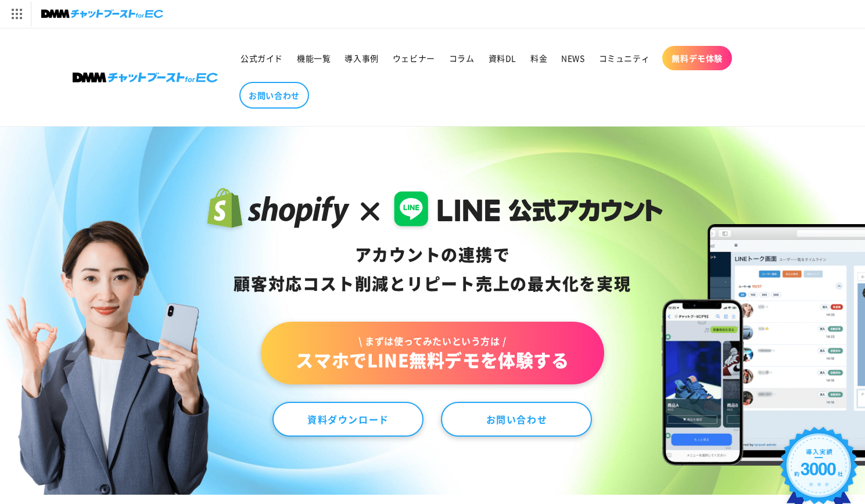 The height and width of the screenshot is (504, 865). I want to click on span: 無料デモ体験, so click(698, 58).